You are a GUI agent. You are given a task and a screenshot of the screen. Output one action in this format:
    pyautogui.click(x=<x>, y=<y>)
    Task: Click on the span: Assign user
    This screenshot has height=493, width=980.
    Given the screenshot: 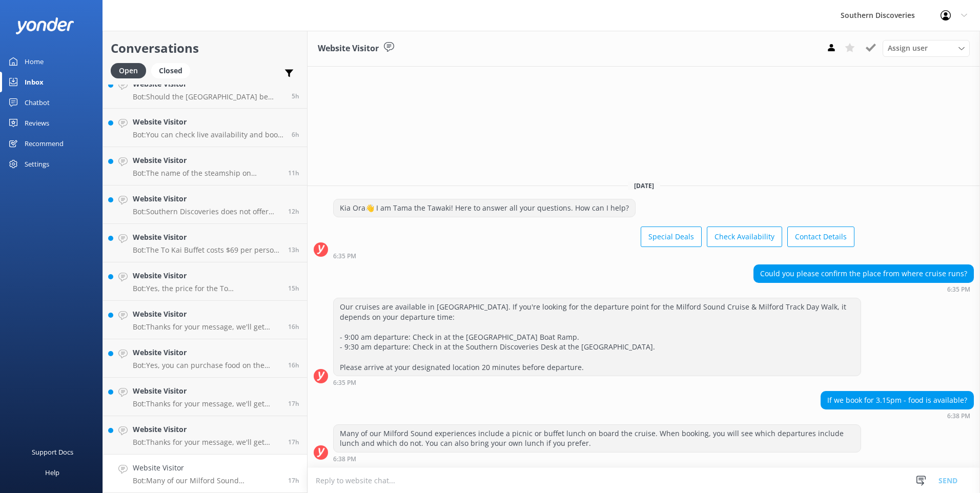 What is the action you would take?
    pyautogui.click(x=907, y=48)
    